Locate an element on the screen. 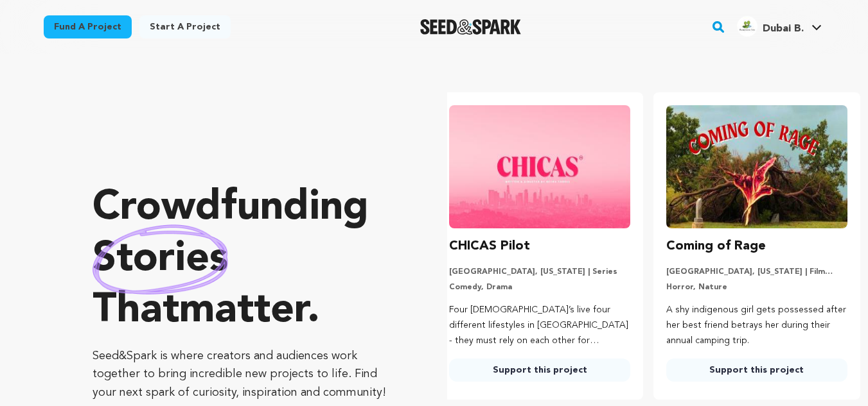  span: Dubai B. is located at coordinates (783, 29).